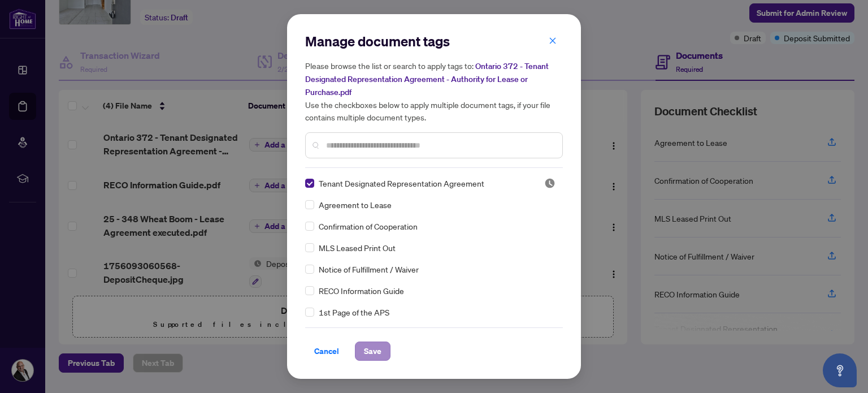  What do you see at coordinates (550, 183) in the screenshot?
I see `img: status` at bounding box center [550, 183].